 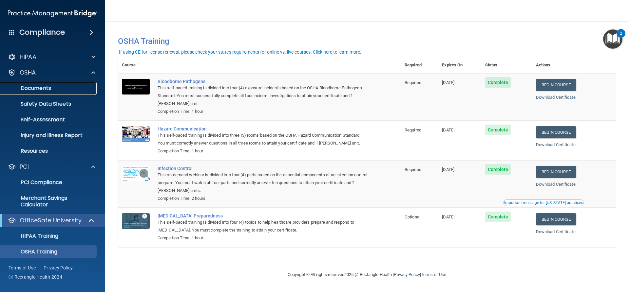 I want to click on div: Bloodborne Pathogens, so click(x=263, y=82).